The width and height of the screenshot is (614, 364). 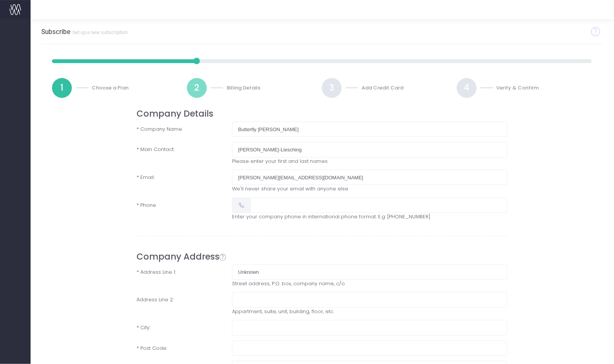 What do you see at coordinates (179, 153) in the screenshot?
I see `label: * Main Contact:` at bounding box center [179, 153].